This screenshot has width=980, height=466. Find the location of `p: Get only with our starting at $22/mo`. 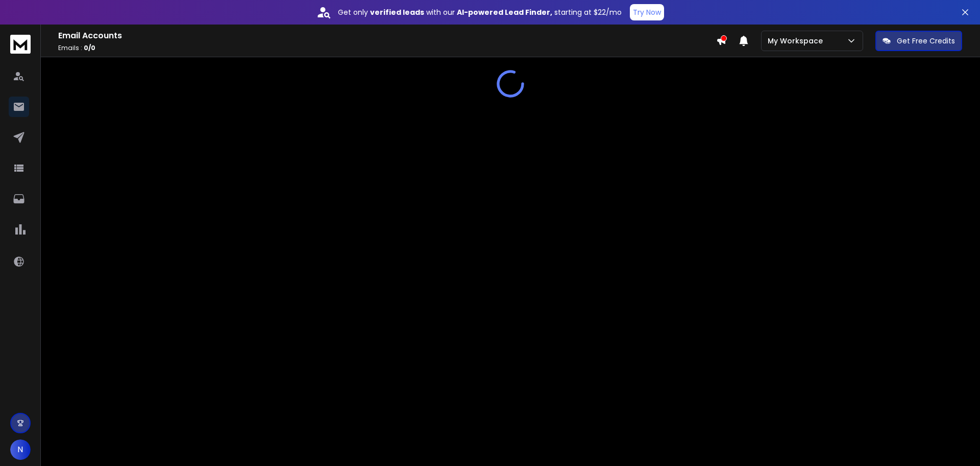

p: Get only with our starting at $22/mo is located at coordinates (480, 12).